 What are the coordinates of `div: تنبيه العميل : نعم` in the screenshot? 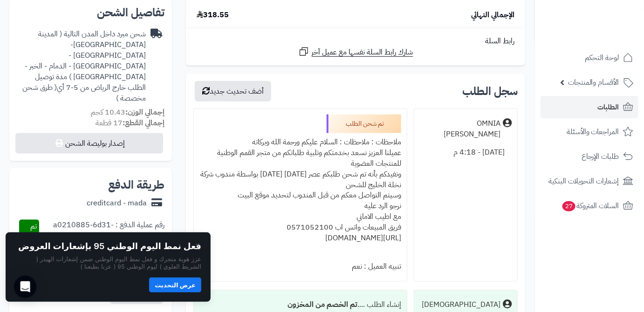 It's located at (300, 267).